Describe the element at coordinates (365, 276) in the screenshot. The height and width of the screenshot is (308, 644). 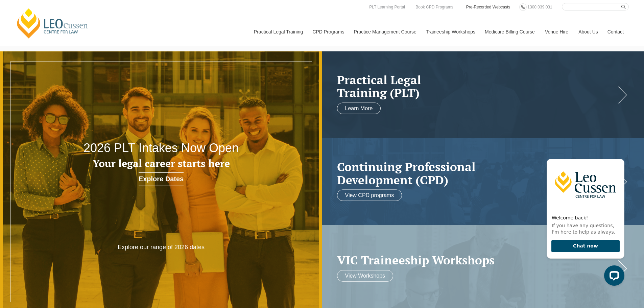
I see `a: View Workshops` at that location.